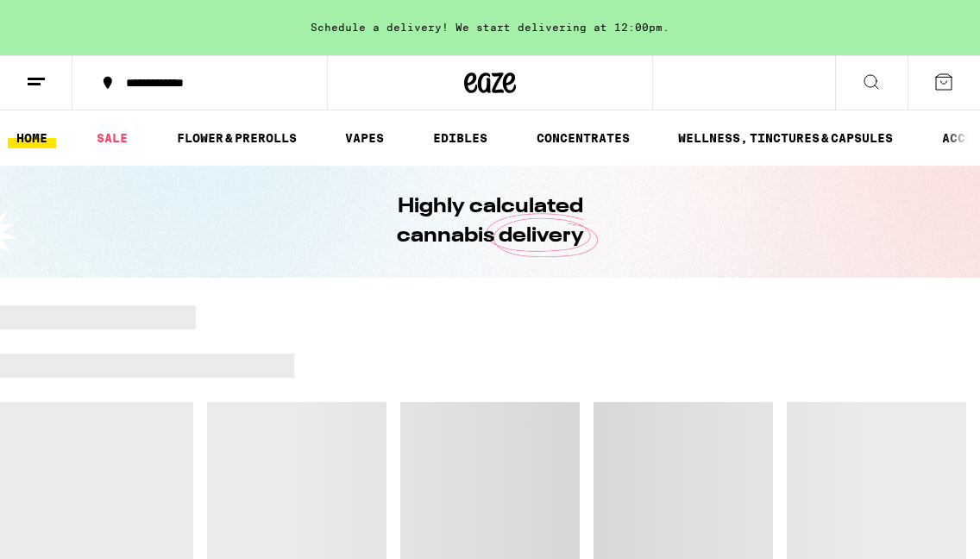 Image resolution: width=980 pixels, height=559 pixels. Describe the element at coordinates (112, 138) in the screenshot. I see `a: SALE` at that location.